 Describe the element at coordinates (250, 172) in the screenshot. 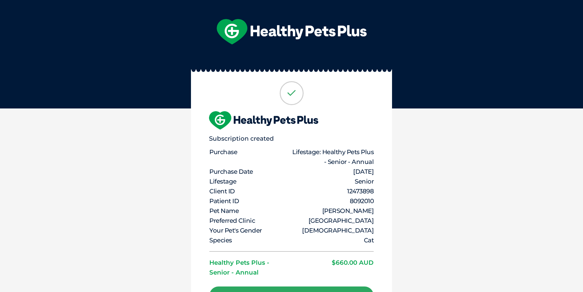

I see `dt: Purchase Date` at that location.